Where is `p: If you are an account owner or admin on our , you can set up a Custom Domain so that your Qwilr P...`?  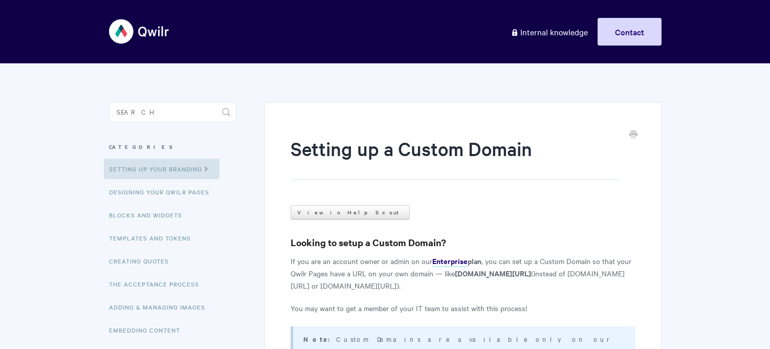 p: If you are an account owner or admin on our , you can set up a Custom Domain so that your Qwilr P... is located at coordinates (463, 273).